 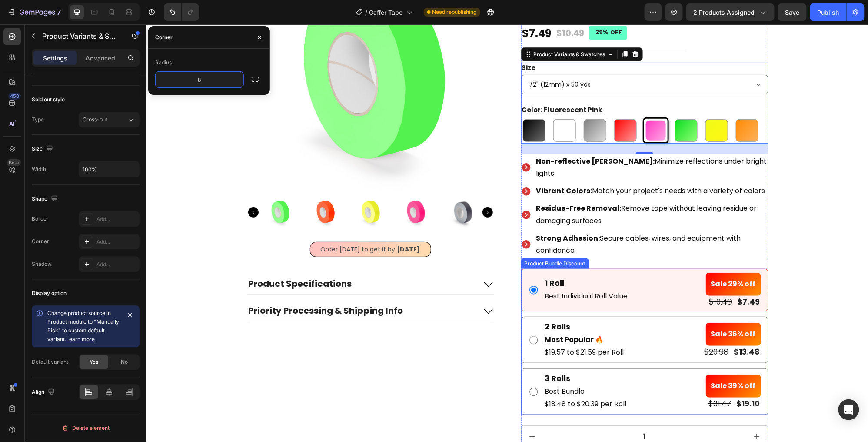 I want to click on span: Cross-out, so click(x=95, y=119).